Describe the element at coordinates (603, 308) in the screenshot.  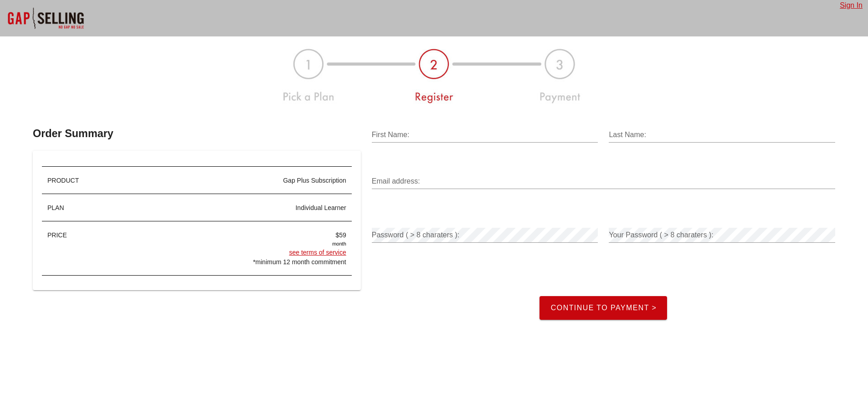
I see `span: Continue to Payment >` at that location.